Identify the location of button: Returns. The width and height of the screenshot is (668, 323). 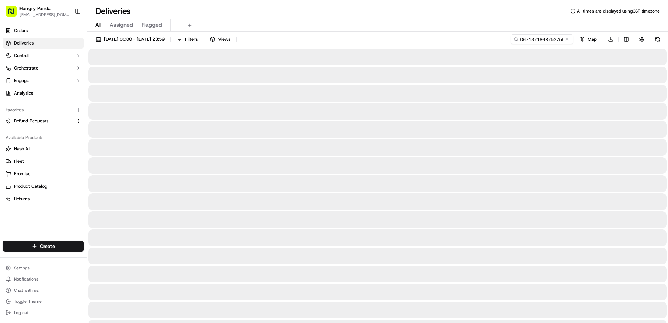
(43, 199).